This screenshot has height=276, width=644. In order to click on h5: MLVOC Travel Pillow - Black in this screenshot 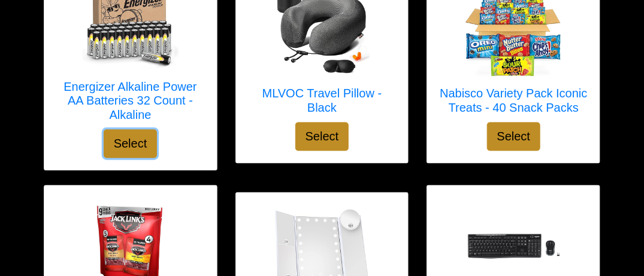, I will do `click(322, 101)`.